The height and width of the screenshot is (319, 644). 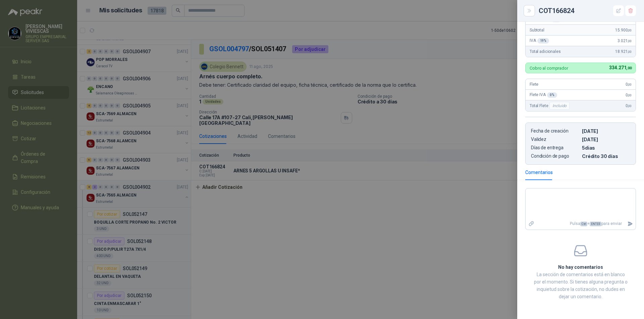 I want to click on span: 334.271, so click(x=620, y=68).